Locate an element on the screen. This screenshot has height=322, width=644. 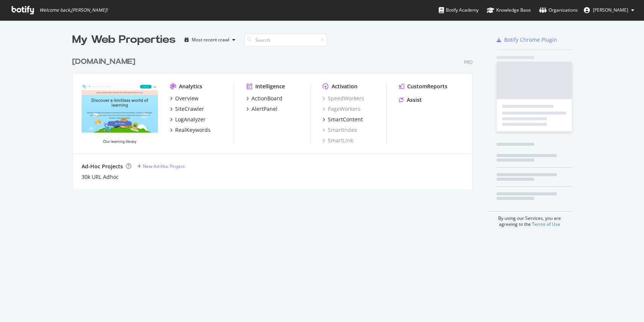
button: Most recent crawl is located at coordinates (210, 40).